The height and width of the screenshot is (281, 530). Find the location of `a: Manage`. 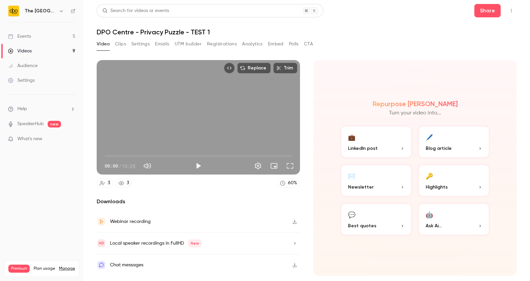

a: Manage is located at coordinates (67, 268).